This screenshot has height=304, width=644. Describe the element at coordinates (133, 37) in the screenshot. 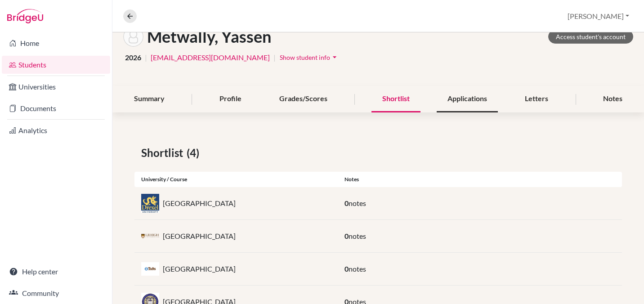

I see `img: Yassen Metwally's avatar` at that location.